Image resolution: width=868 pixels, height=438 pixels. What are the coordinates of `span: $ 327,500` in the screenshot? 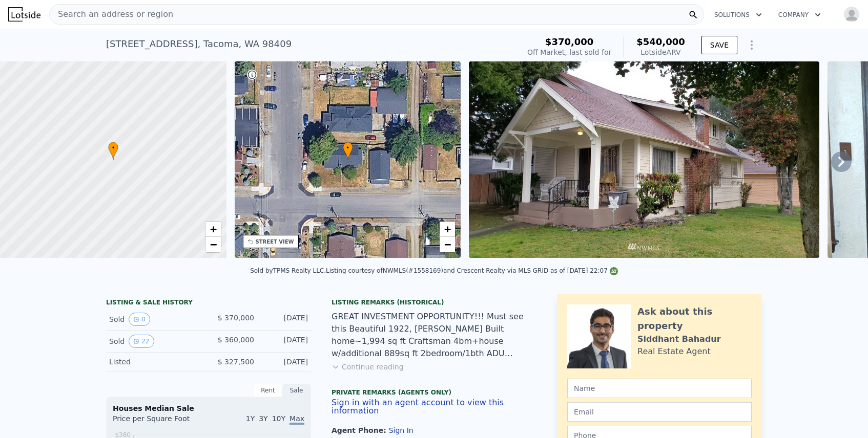 It's located at (236, 362).